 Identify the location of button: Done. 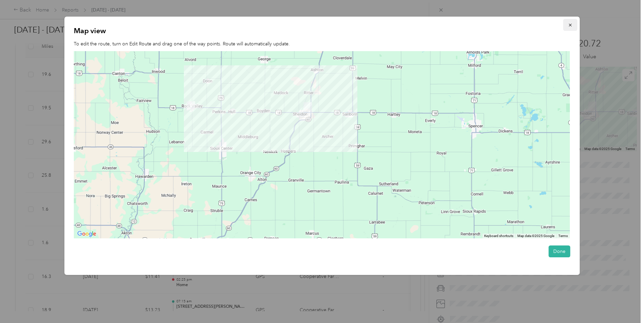
(559, 251).